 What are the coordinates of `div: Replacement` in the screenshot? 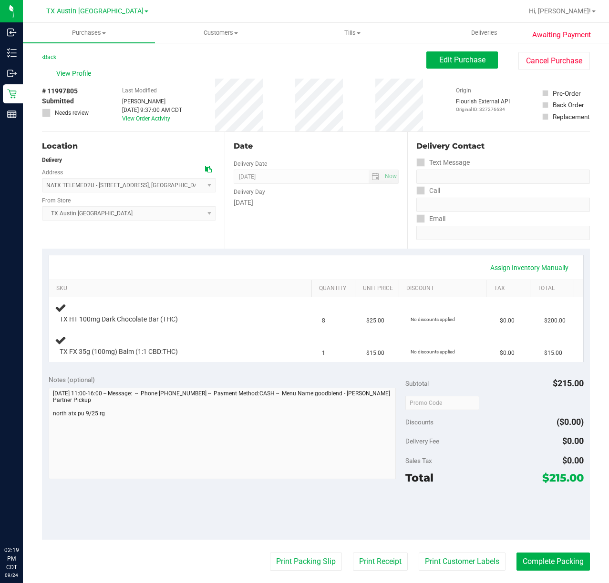 It's located at (571, 117).